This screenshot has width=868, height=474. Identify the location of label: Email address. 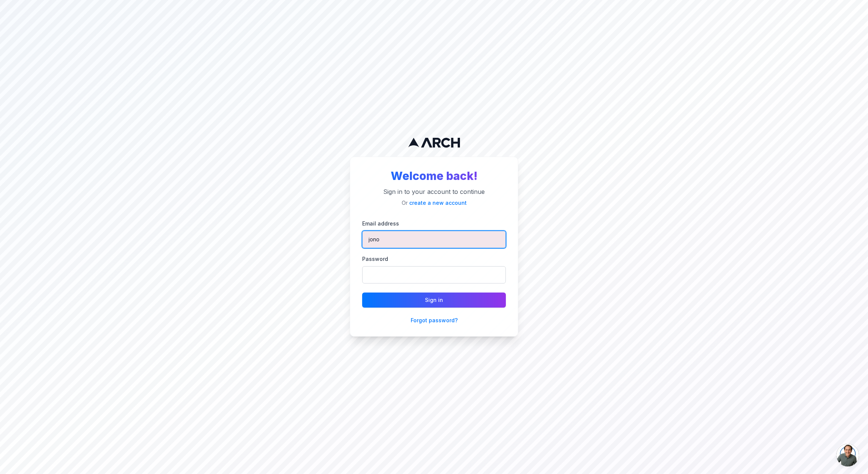
(381, 224).